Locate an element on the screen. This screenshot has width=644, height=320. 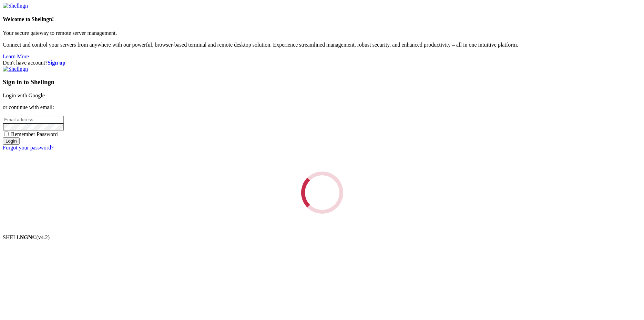
b: NGN is located at coordinates (26, 237).